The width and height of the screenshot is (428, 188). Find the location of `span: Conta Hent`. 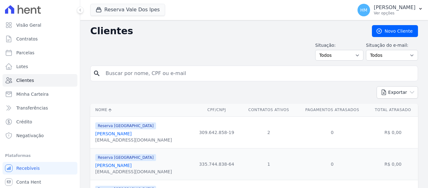

span: Conta Hent is located at coordinates (29, 182).